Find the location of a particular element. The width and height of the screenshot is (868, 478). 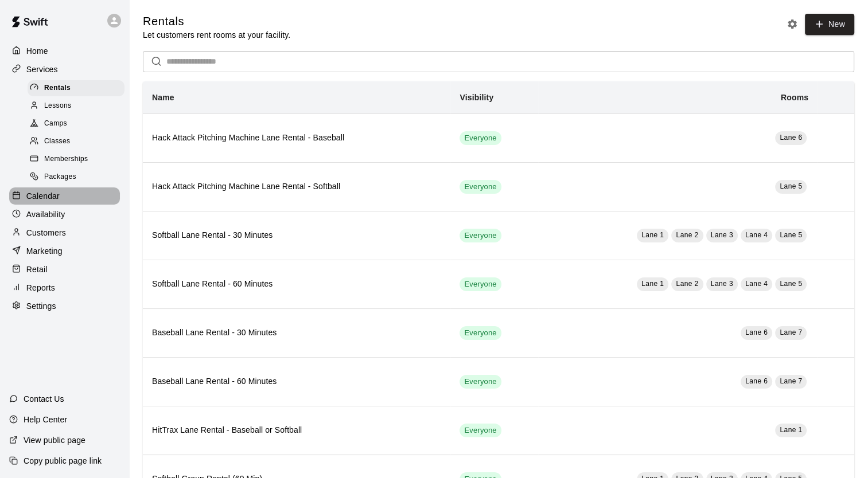

p: Copy public page link is located at coordinates (63, 461).